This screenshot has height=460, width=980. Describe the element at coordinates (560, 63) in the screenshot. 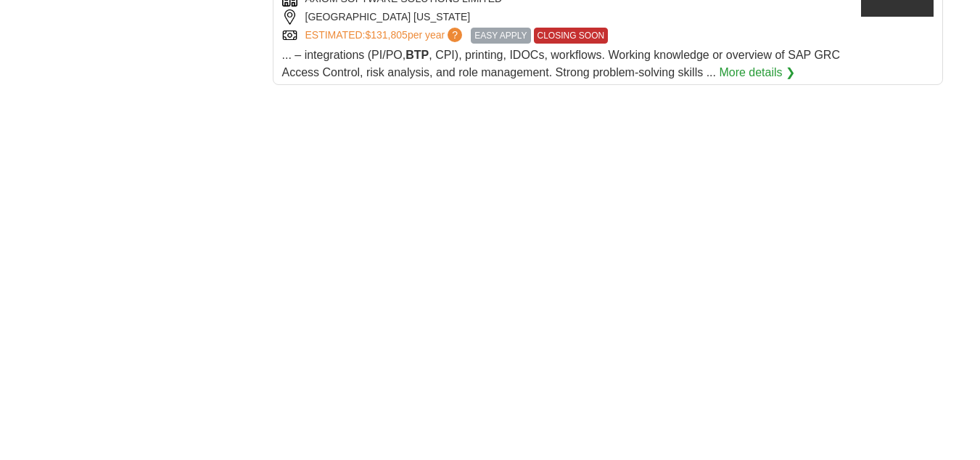

I see `span: ... – integrations (PI/PO, , CPI), printing, IDOCs, workflows. Working knowledge or overview of S...` at that location.